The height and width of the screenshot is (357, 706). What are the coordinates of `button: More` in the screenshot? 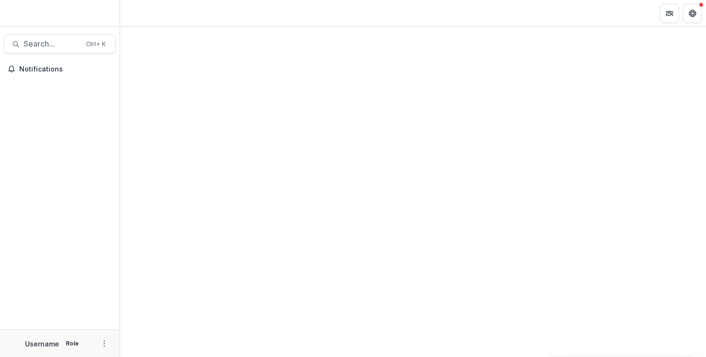 It's located at (104, 344).